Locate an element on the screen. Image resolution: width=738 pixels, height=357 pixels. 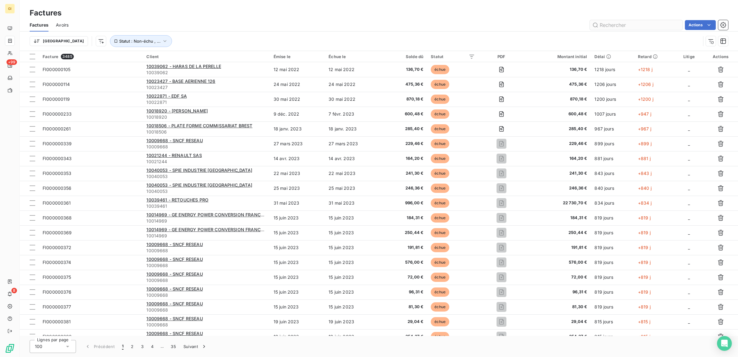
td: 24 mai 2022 is located at coordinates (298, 84).